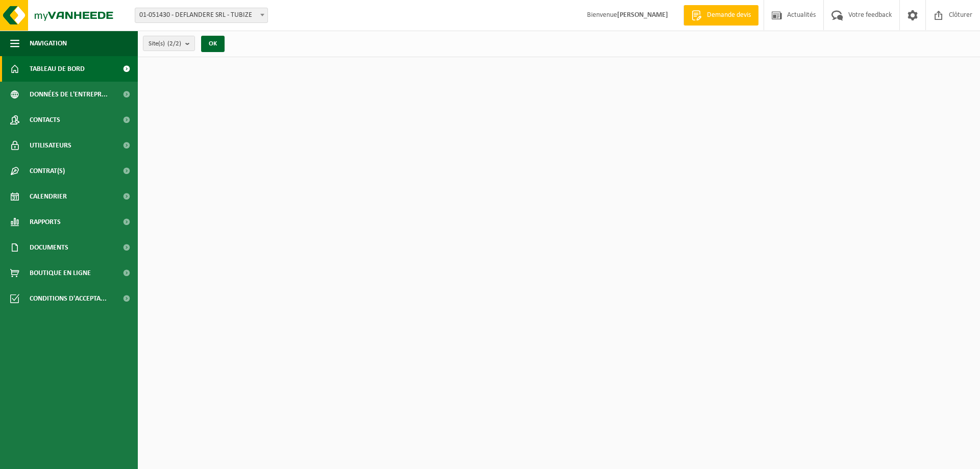 The width and height of the screenshot is (980, 469). What do you see at coordinates (729, 15) in the screenshot?
I see `span: Demande devis` at bounding box center [729, 15].